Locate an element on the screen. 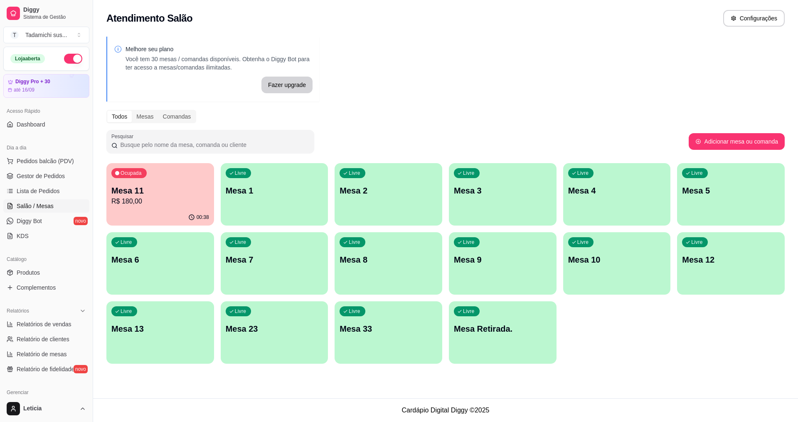 The width and height of the screenshot is (798, 422). span: Relatório de clientes is located at coordinates (43, 339).